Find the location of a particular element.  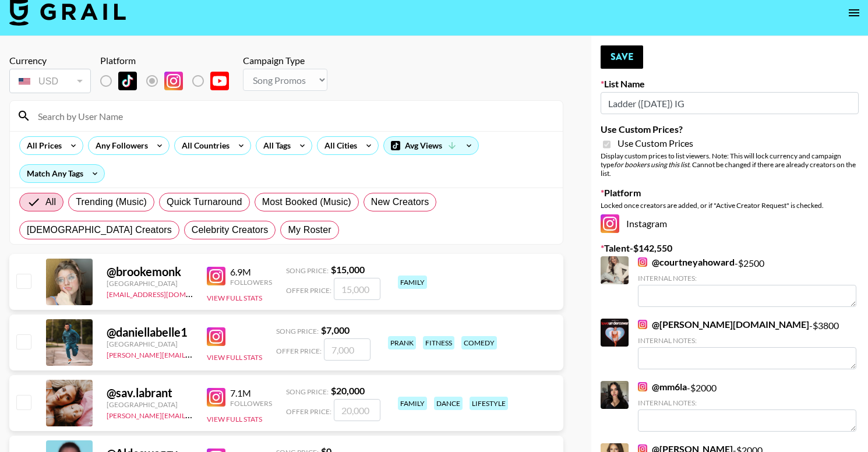

div: Any Followers is located at coordinates (119, 145).